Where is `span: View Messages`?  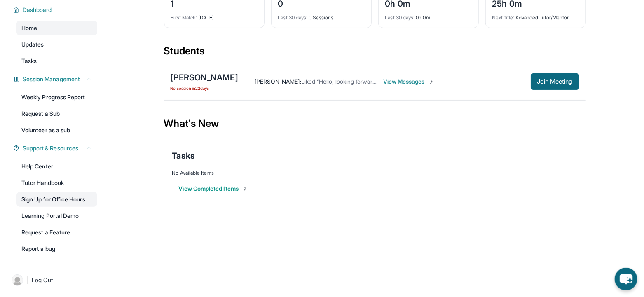
span: View Messages is located at coordinates (409, 81).